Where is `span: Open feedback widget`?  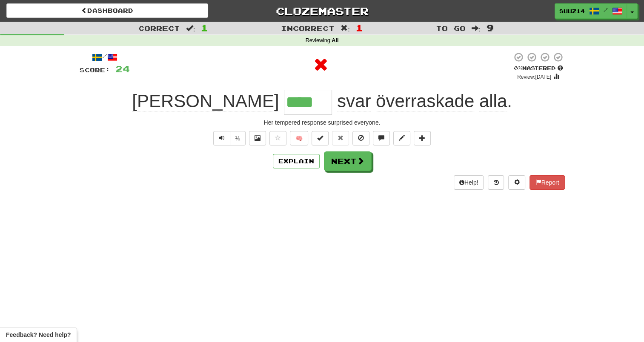
span: Open feedback widget is located at coordinates (38, 335).